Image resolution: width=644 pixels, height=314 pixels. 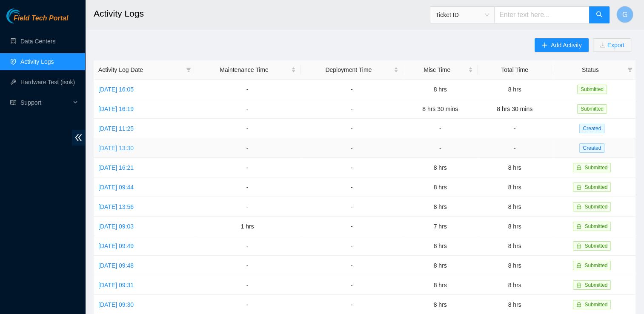 What do you see at coordinates (440, 226) in the screenshot?
I see `td: 7 hrs` at bounding box center [440, 226].